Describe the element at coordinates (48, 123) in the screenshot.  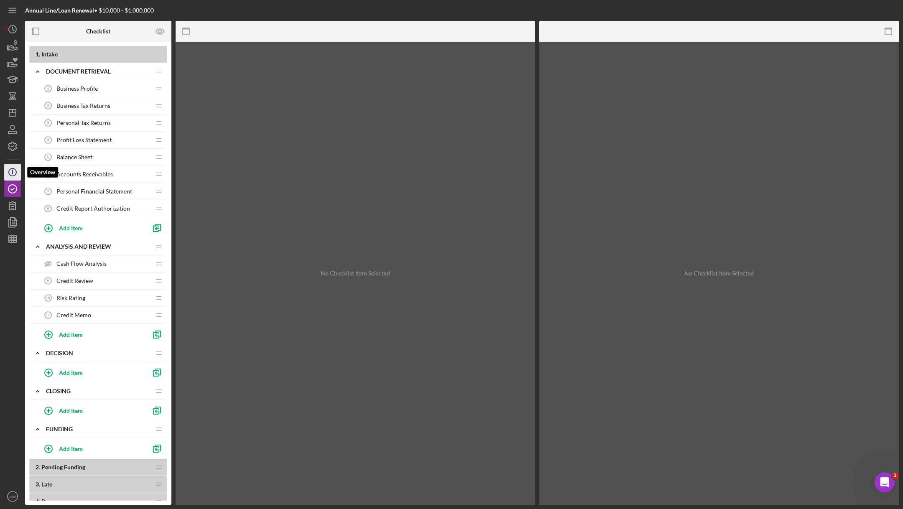
I see `tspan: 3` at that location.